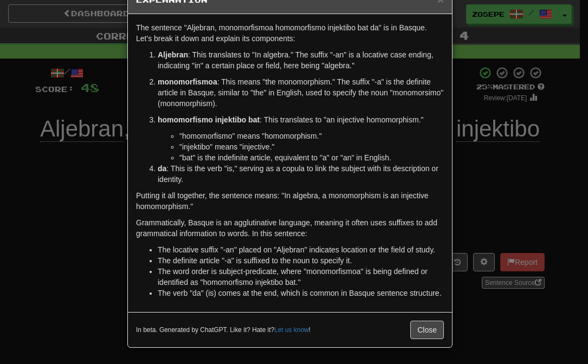 The height and width of the screenshot is (364, 588). What do you see at coordinates (301, 277) in the screenshot?
I see `li: The word order is subject-predicate, where "monomorfismoa" is being defined or identified as "hom...` at bounding box center [301, 277].